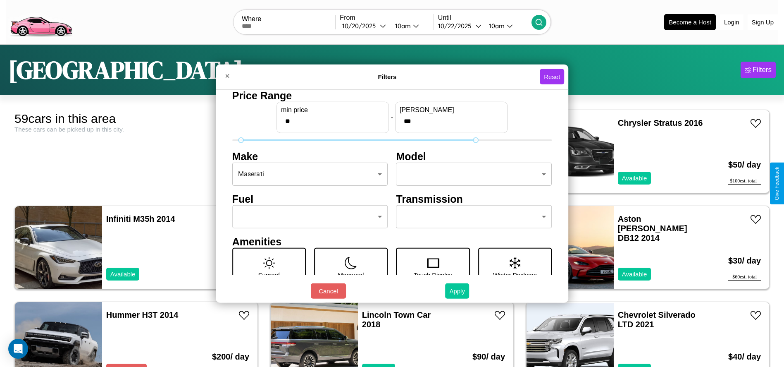 The height and width of the screenshot is (367, 784). I want to click on h3: $ 50 / day, so click(745, 165).